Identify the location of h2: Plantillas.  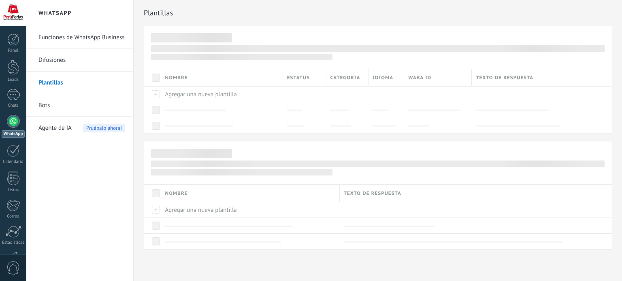
(378, 13).